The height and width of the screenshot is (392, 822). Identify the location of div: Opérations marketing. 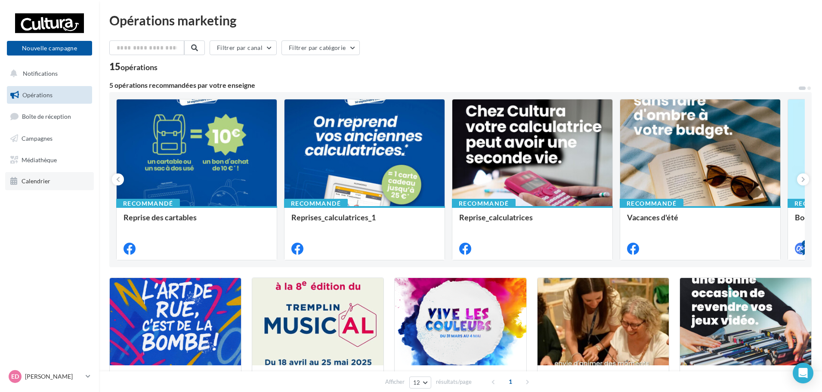
(461, 20).